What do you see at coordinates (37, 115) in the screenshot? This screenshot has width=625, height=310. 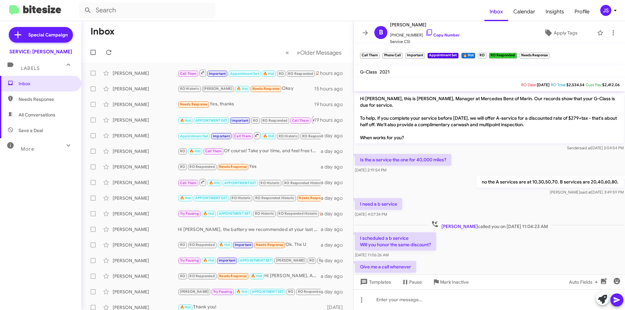 I see `span: All Conversations` at bounding box center [37, 115].